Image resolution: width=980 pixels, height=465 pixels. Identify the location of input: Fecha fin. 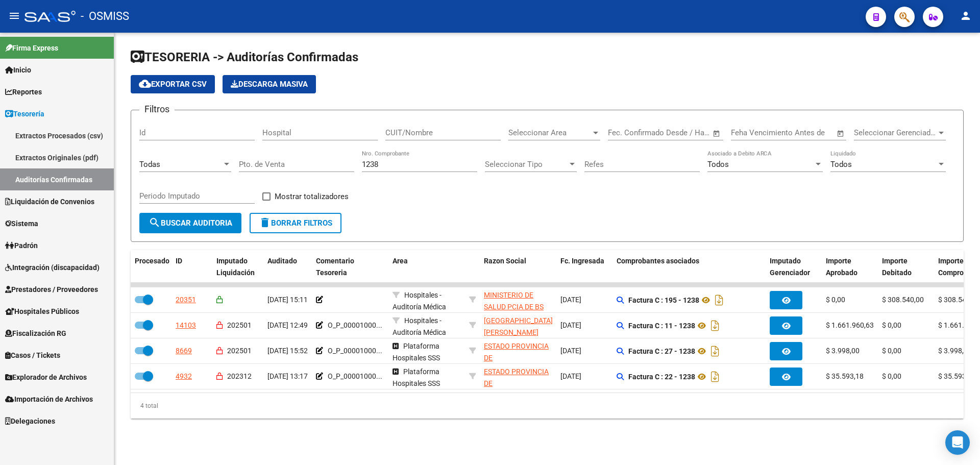
(683, 133).